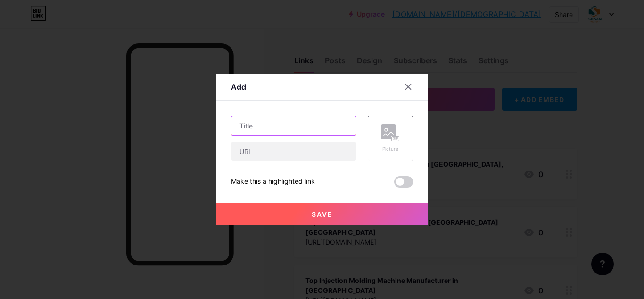 This screenshot has width=644, height=299. Describe the element at coordinates (294, 126) in the screenshot. I see `input: Title` at that location.